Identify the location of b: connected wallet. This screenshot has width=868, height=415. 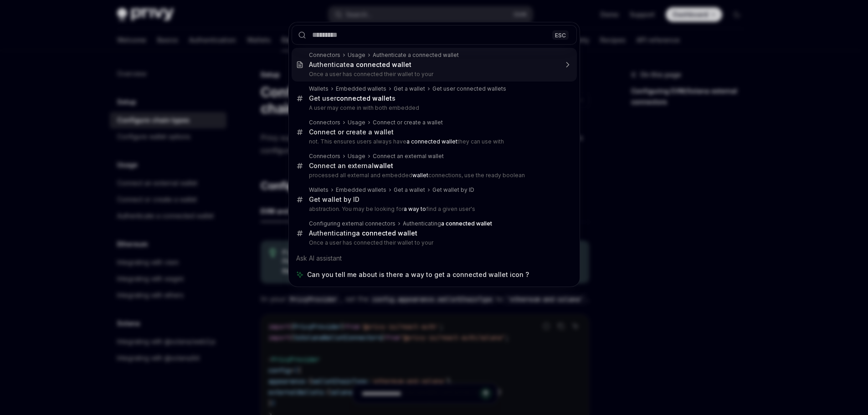
(364, 98).